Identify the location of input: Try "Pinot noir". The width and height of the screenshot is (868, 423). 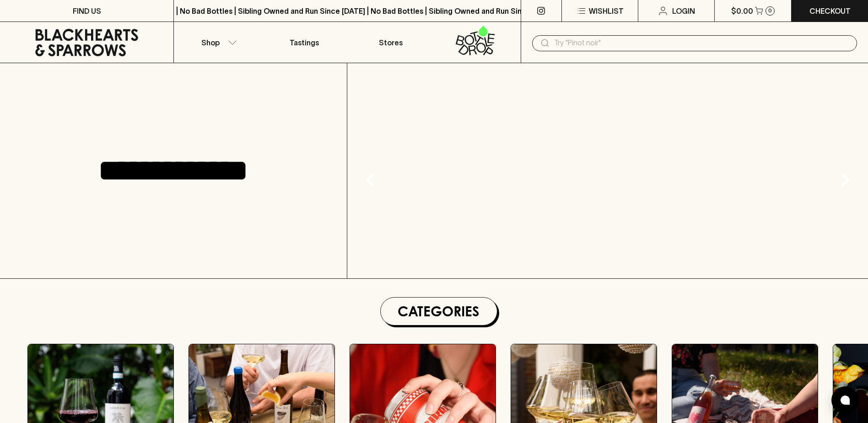
(702, 43).